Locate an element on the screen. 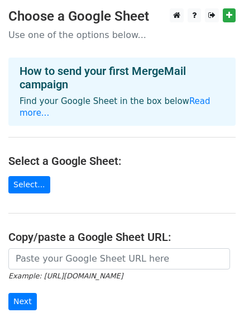 The width and height of the screenshot is (244, 322). a: Select... is located at coordinates (29, 184).